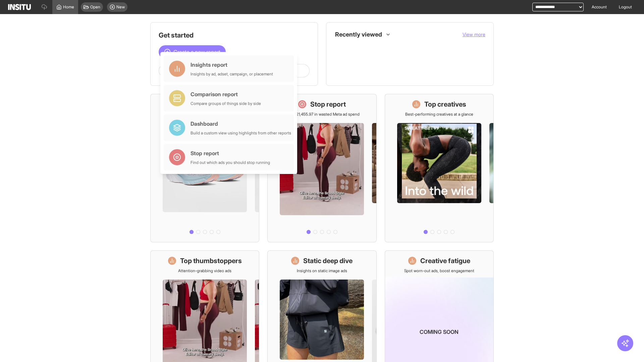 This screenshot has width=644, height=362. I want to click on h1: Get started, so click(234, 35).